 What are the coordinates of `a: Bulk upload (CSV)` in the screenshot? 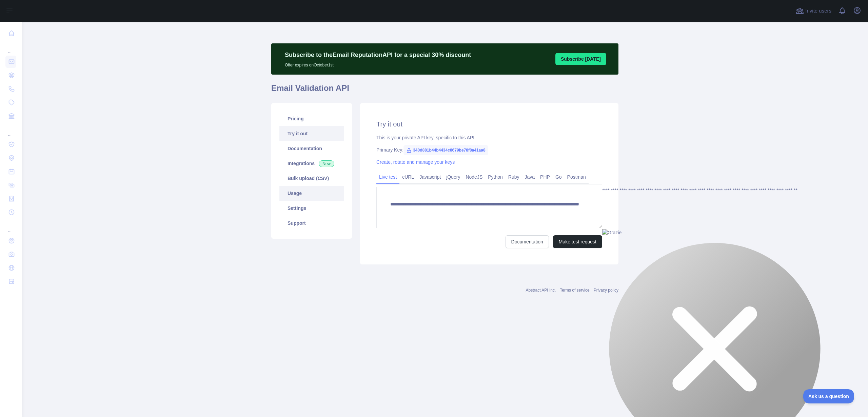 It's located at (311, 179).